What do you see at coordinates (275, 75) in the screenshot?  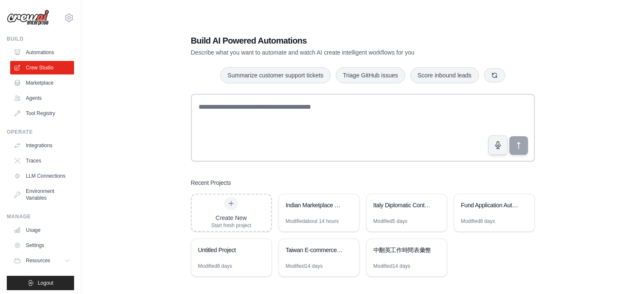 I see `button: Summarize customer support tickets` at bounding box center [275, 75].